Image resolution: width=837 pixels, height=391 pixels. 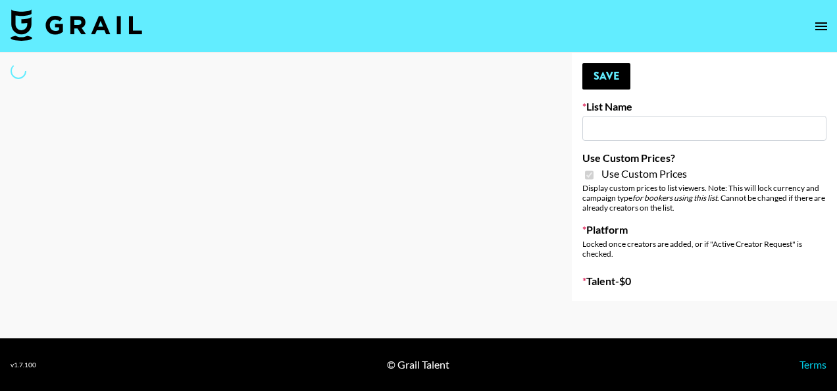 What do you see at coordinates (704, 158) in the screenshot?
I see `label: Use Custom Prices?` at bounding box center [704, 158].